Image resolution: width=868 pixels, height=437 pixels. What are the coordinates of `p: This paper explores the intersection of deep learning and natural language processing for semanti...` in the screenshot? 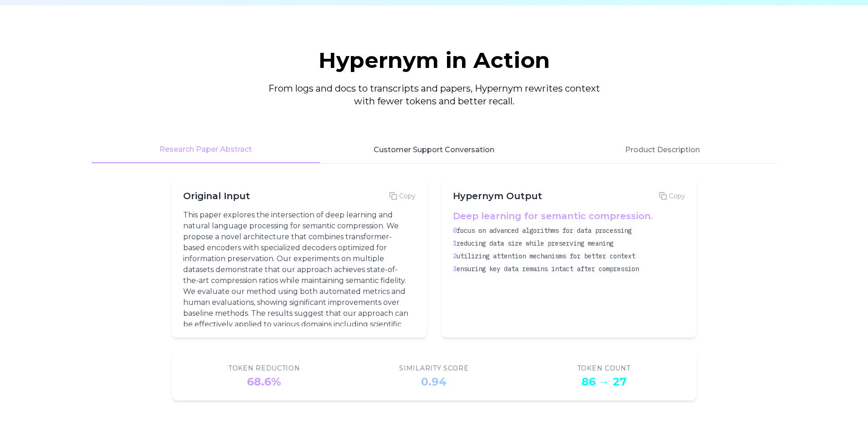 It's located at (298, 275).